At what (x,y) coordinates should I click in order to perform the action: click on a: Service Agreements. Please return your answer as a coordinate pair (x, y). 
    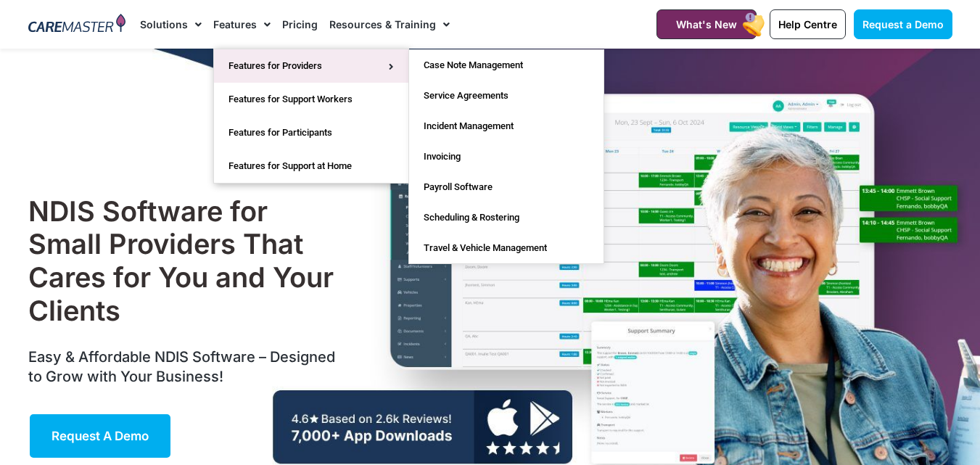
    Looking at the image, I should click on (506, 96).